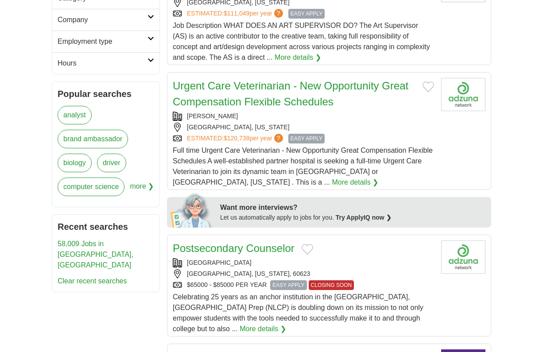  Describe the element at coordinates (332, 285) in the screenshot. I see `span: CLOSING SOON` at that location.